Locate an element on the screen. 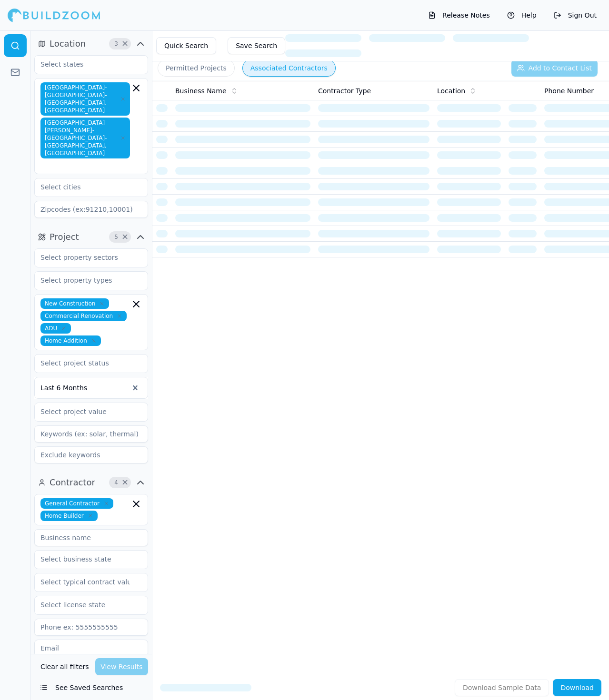 The width and height of the screenshot is (609, 700). span: Commercial Renovation is located at coordinates (84, 316).